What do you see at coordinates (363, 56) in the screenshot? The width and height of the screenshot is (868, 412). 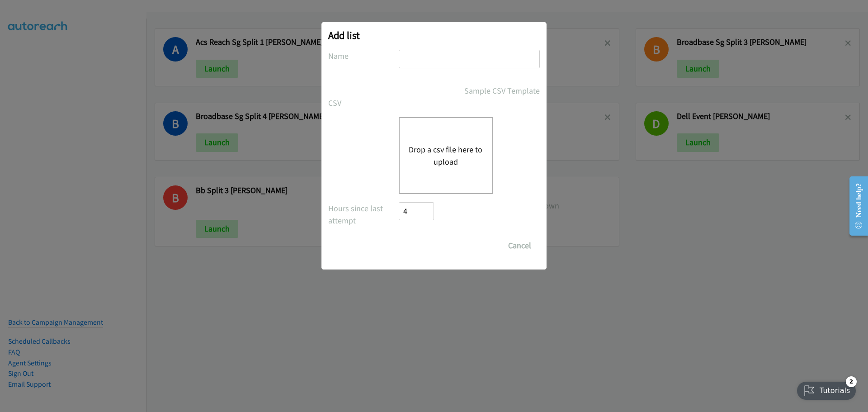 I see `label: Name` at bounding box center [363, 56].